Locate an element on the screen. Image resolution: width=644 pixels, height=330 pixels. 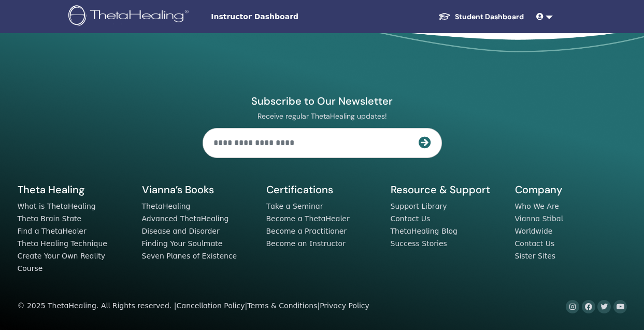
a: ThetaHealing Blog is located at coordinates (424, 231).